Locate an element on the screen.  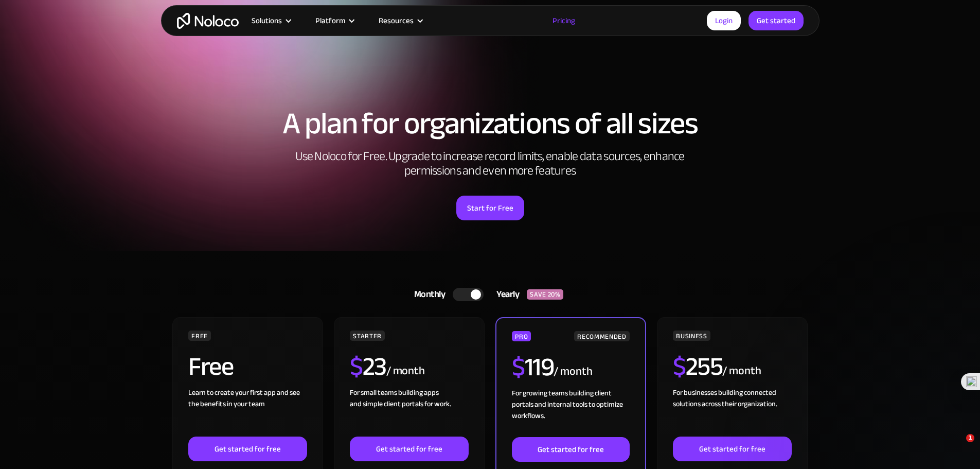
div: Monthly is located at coordinates (427, 295).